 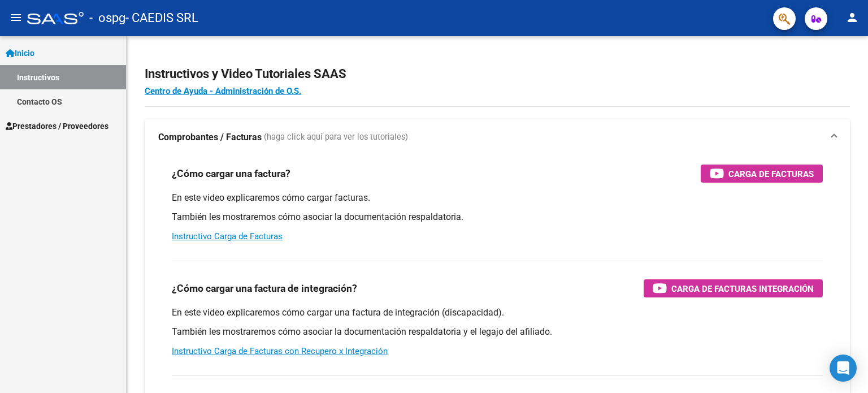 What do you see at coordinates (762, 174) in the screenshot?
I see `button: Carga de Facturas` at bounding box center [762, 174].